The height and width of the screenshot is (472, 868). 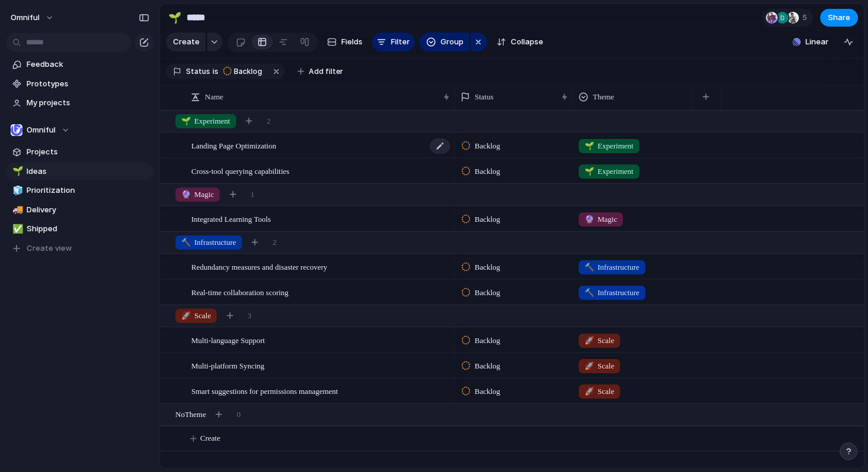 What do you see at coordinates (839, 18) in the screenshot?
I see `button: Share` at bounding box center [839, 18].